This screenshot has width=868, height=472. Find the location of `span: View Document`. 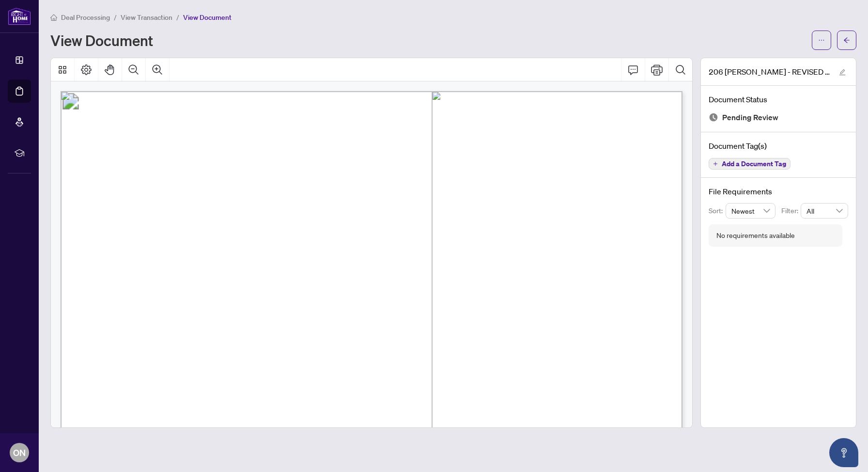

span: View Document is located at coordinates (208, 18).